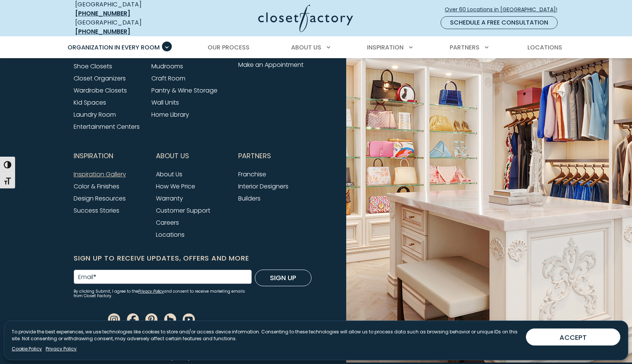  What do you see at coordinates (249, 198) in the screenshot?
I see `a: Builders` at bounding box center [249, 198].